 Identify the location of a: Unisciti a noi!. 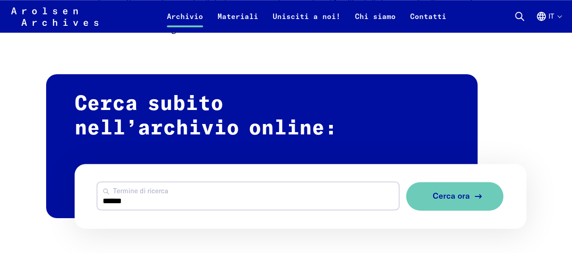
(307, 22).